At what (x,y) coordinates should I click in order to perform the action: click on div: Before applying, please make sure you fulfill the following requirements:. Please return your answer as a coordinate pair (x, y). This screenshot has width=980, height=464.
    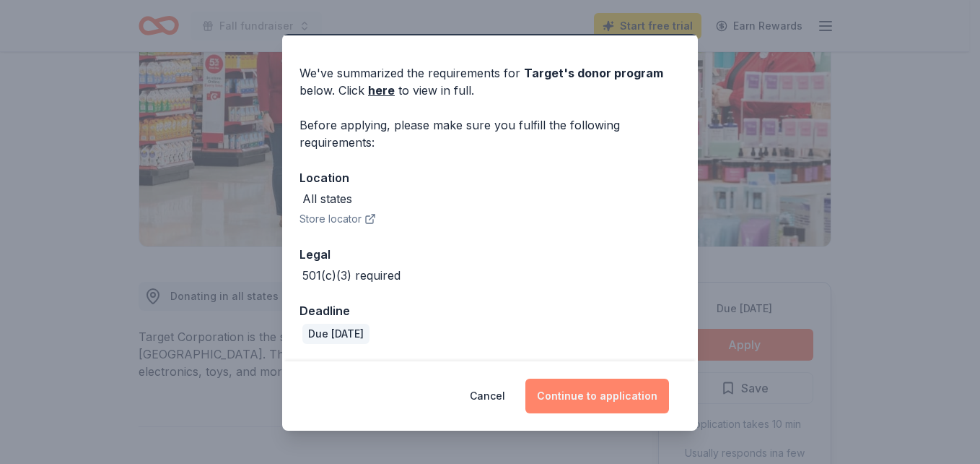
    Looking at the image, I should click on (490, 134).